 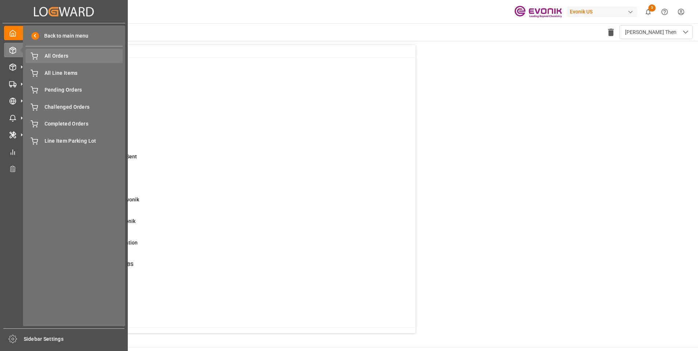 What do you see at coordinates (64, 151) in the screenshot?
I see `a: My Reports` at bounding box center [64, 151].